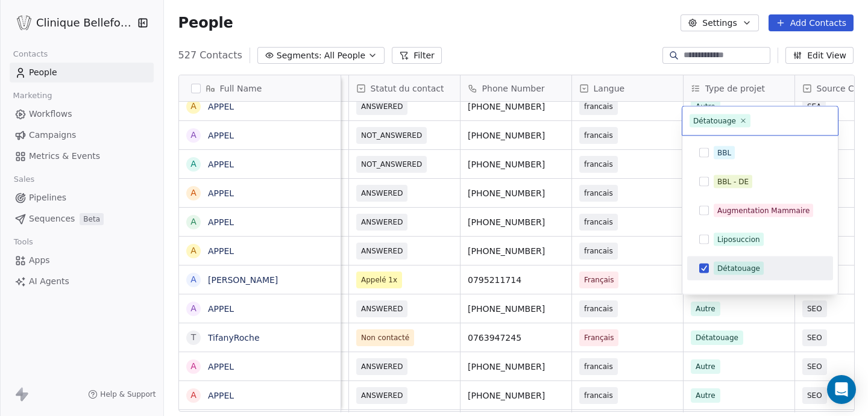 This screenshot has height=416, width=868. What do you see at coordinates (733, 182) in the screenshot?
I see `div: BBL - DE` at bounding box center [733, 182].